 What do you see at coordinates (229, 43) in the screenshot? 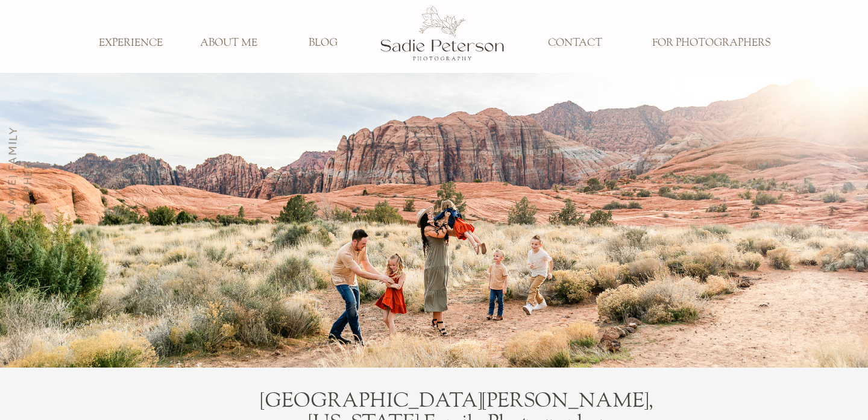
I see `h3: ABOUT ME` at bounding box center [229, 43].